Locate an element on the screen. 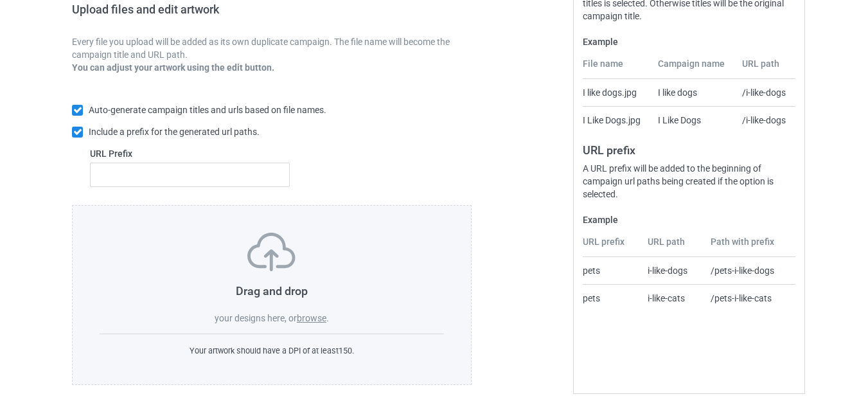  th: File name is located at coordinates (616, 68).